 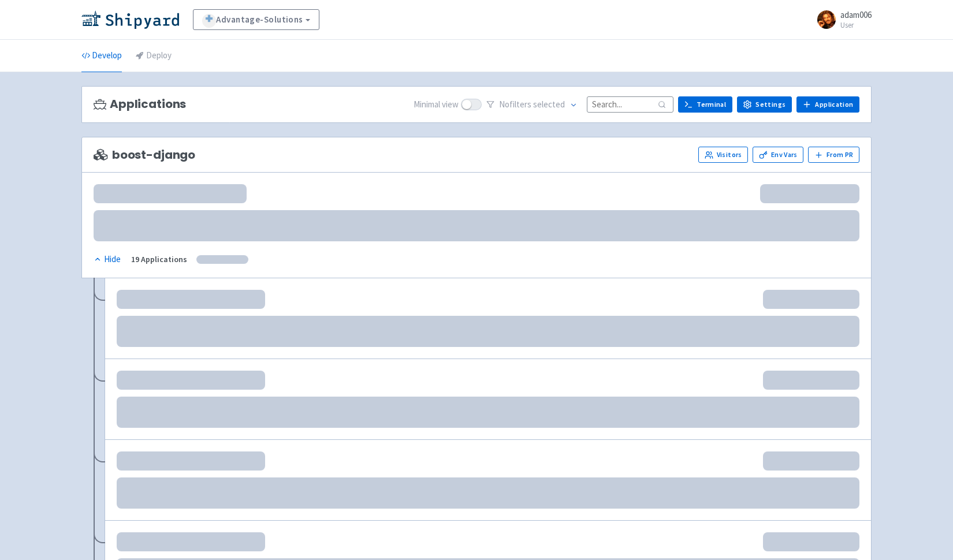 I want to click on span: boost-django, so click(x=144, y=154).